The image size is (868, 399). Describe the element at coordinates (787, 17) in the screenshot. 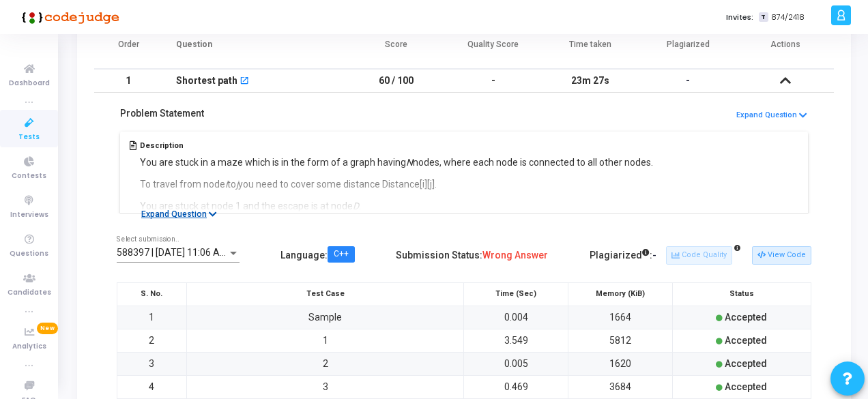

I see `span: 874/2418` at that location.